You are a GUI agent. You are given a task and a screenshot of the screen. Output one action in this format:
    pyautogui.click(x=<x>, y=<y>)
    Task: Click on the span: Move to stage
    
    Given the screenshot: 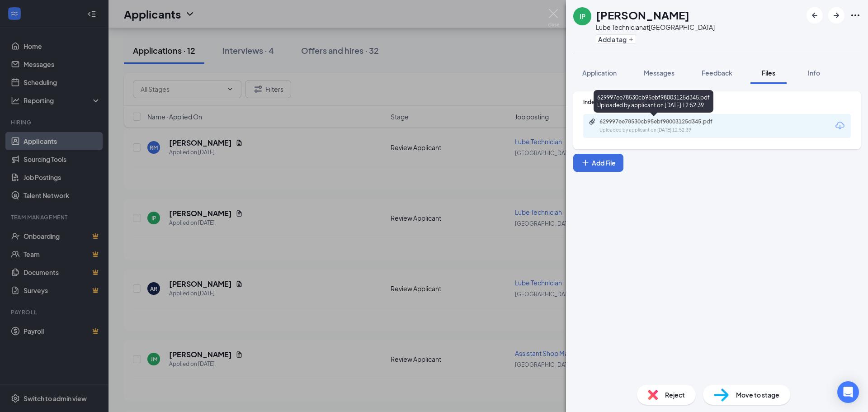 What is the action you would take?
    pyautogui.click(x=758, y=395)
    